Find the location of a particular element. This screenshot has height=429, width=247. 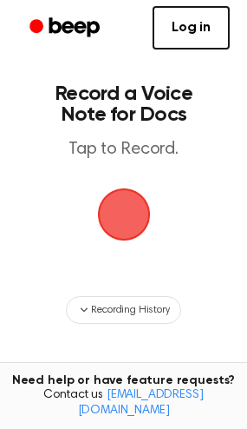

span: Contact us is located at coordinates (123, 403).